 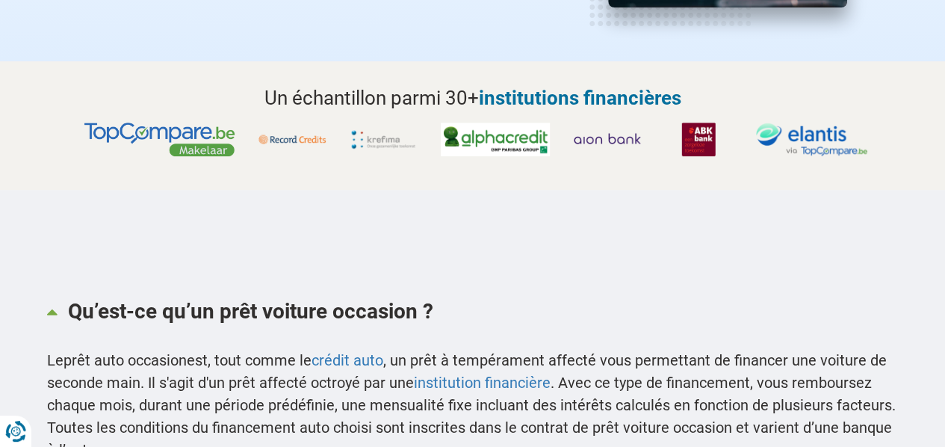 I want to click on span: , un prêt à tempérament affecté vous permettant de financer une voiture de seconde main. Il s'agi..., so click(x=467, y=371).